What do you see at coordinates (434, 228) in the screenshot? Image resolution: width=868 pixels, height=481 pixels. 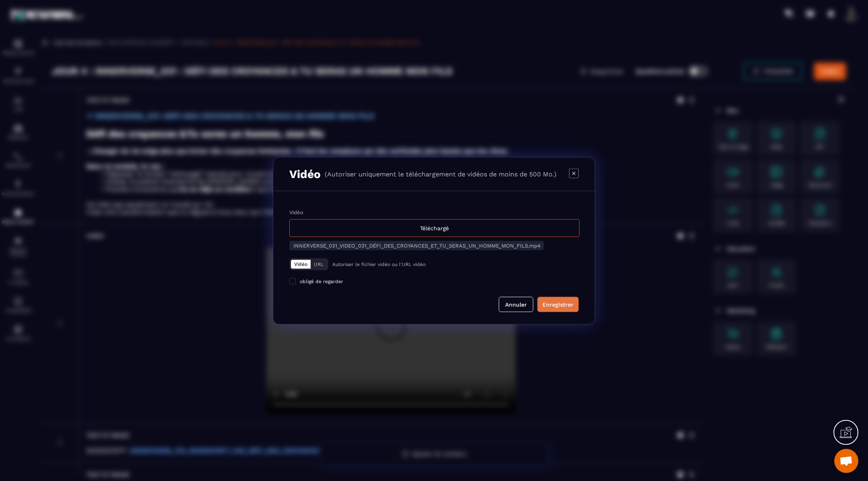 I see `div: Téléchargé` at bounding box center [434, 228].